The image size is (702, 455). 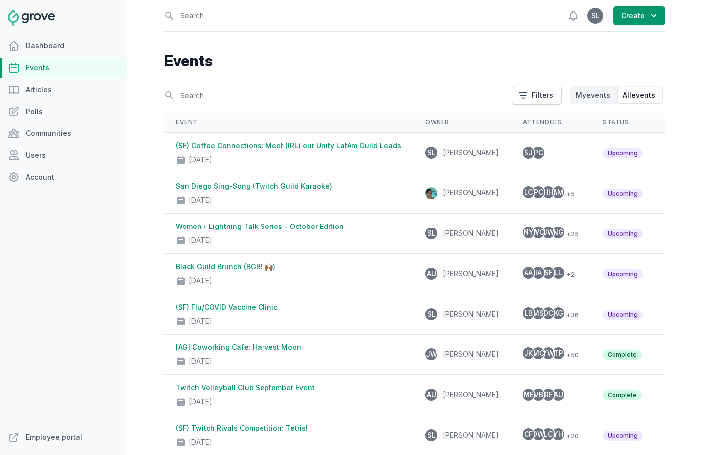 What do you see at coordinates (415, 61) in the screenshot?
I see `h1: Events` at bounding box center [415, 61].